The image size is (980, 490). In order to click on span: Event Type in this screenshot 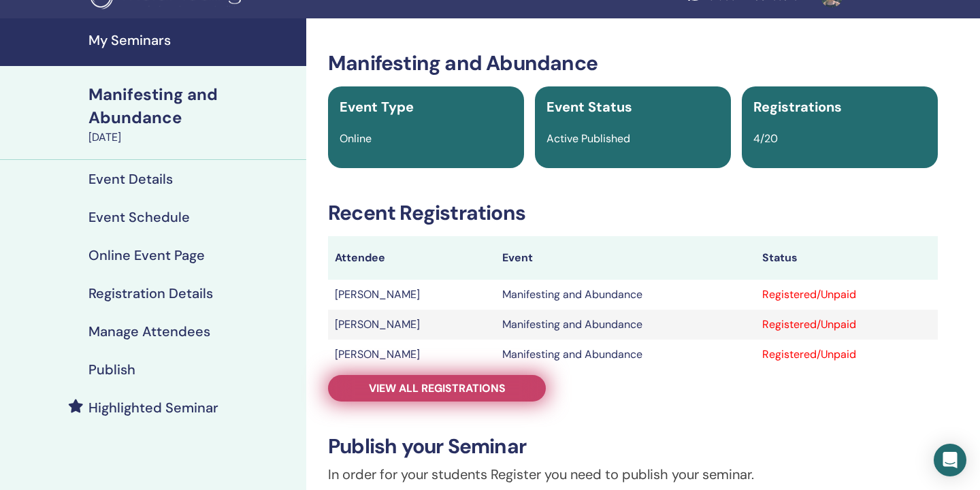, I will do `click(376, 107)`.